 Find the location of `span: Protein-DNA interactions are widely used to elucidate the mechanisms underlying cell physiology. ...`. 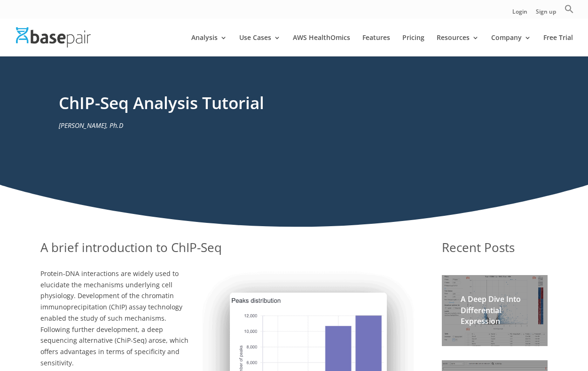

span: Protein-DNA interactions are widely used to elucidate the mechanisms underlying cell physiology. ... is located at coordinates (114, 318).